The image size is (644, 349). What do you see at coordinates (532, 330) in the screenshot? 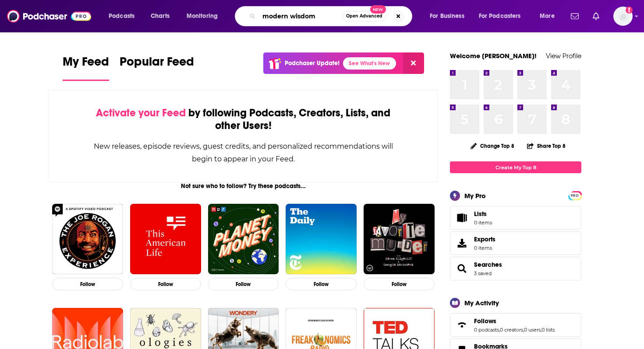
I see `a: 0 users` at bounding box center [532, 330].